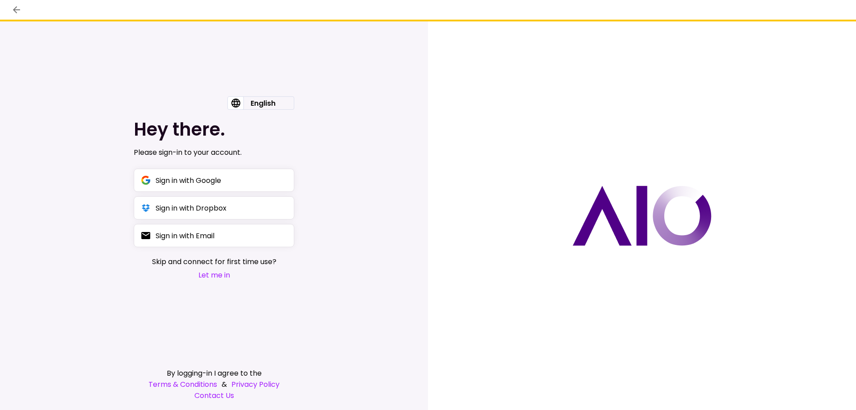 This screenshot has width=856, height=410. Describe the element at coordinates (214, 373) in the screenshot. I see `div: By logging-in I agree to the` at that location.